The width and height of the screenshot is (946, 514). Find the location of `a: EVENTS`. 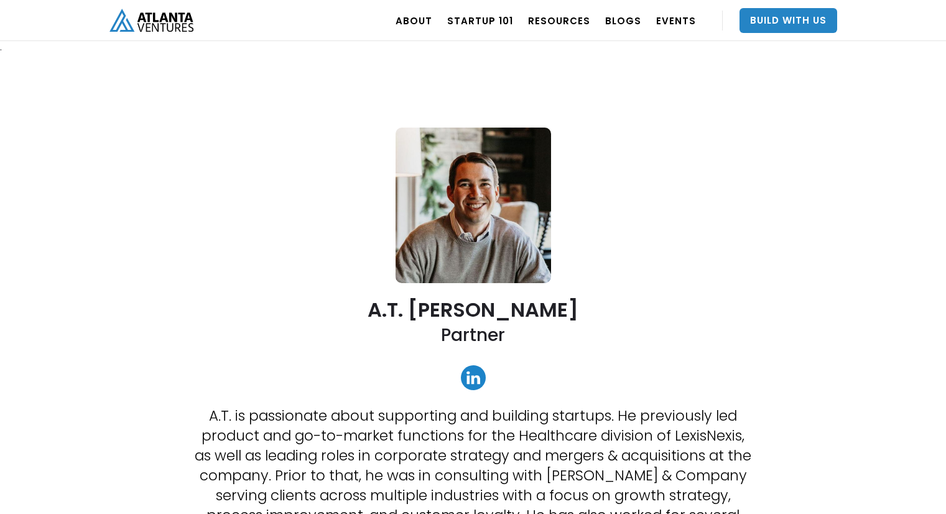

a: EVENTS is located at coordinates (676, 21).